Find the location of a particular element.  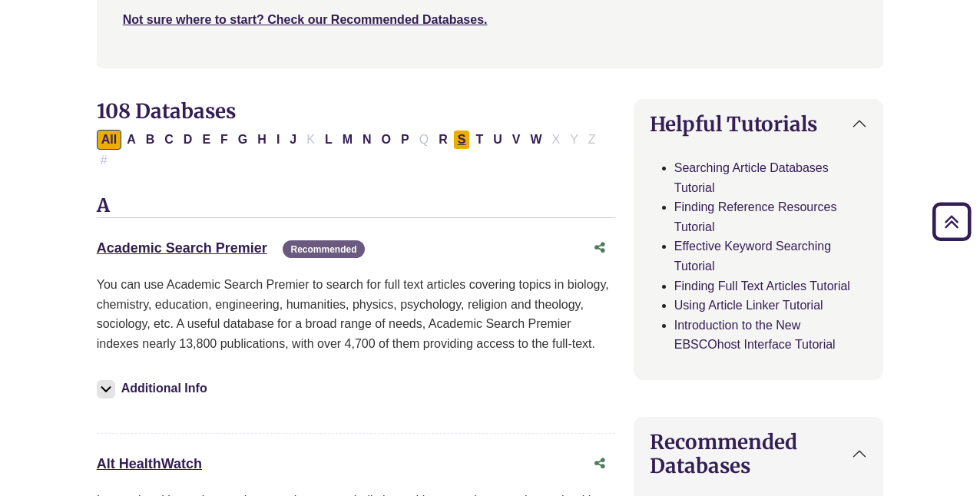

button: Filter Results T is located at coordinates (479, 140).